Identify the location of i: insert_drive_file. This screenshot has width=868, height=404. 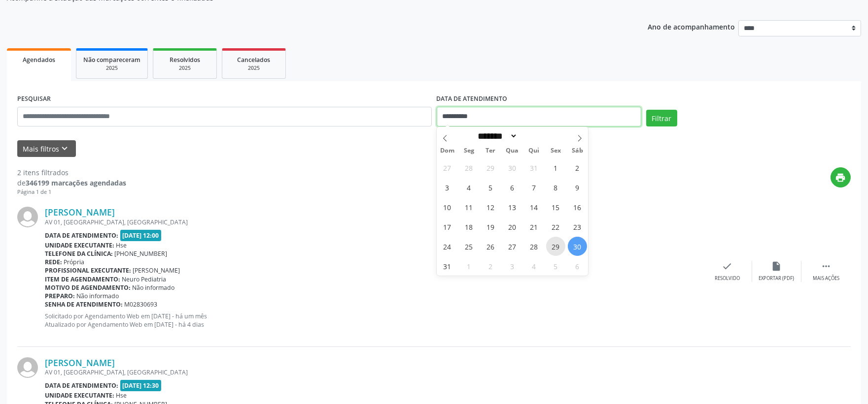
(777, 267).